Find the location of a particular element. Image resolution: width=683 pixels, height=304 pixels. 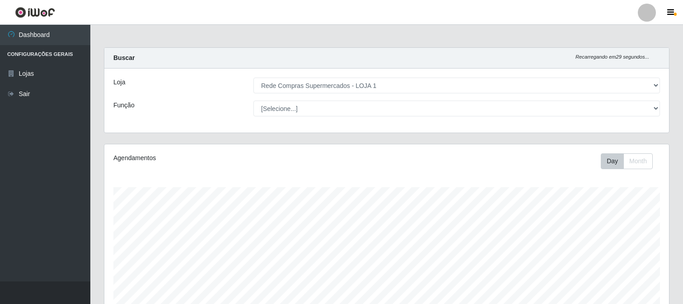

div: First group is located at coordinates (626, 161).